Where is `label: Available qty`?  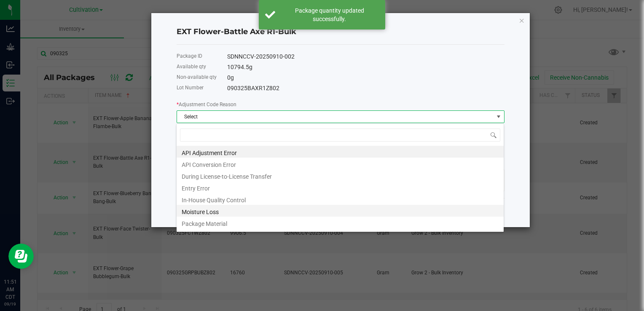
label: Available qty is located at coordinates (191, 67).